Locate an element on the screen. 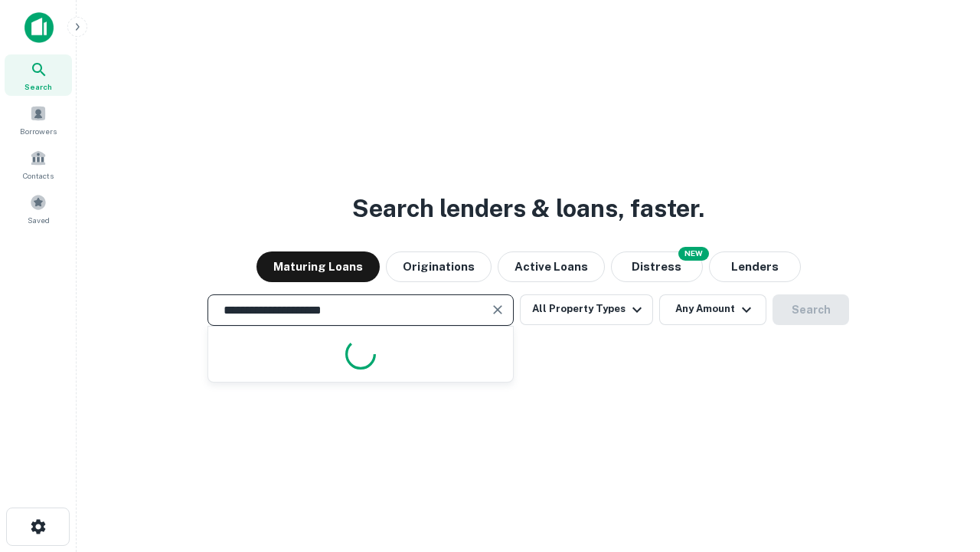 This screenshot has height=552, width=980. a: Contacts is located at coordinates (39, 164).